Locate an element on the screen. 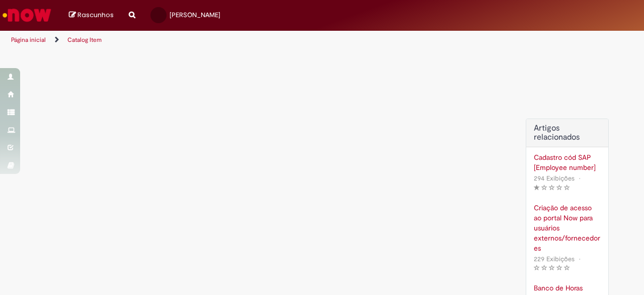 This screenshot has width=644, height=295. a: Rascunhos is located at coordinates (91, 15).